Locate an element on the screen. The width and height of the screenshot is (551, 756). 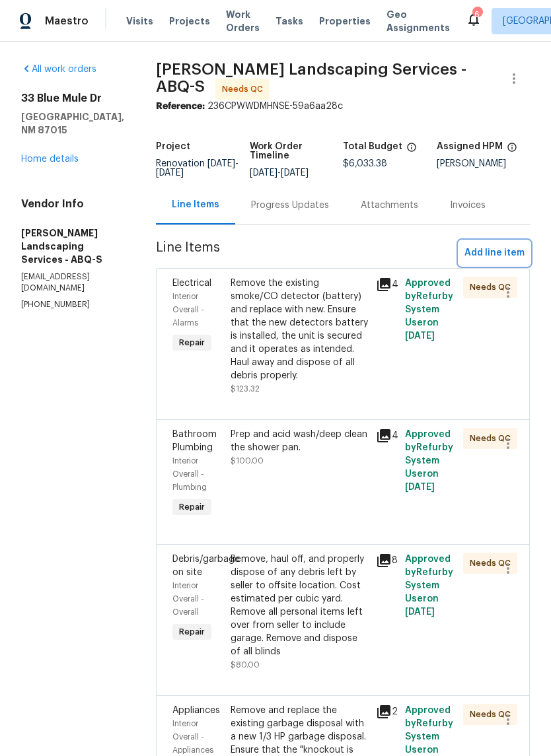
span: Debris/garbage on site is located at coordinates (206, 566).